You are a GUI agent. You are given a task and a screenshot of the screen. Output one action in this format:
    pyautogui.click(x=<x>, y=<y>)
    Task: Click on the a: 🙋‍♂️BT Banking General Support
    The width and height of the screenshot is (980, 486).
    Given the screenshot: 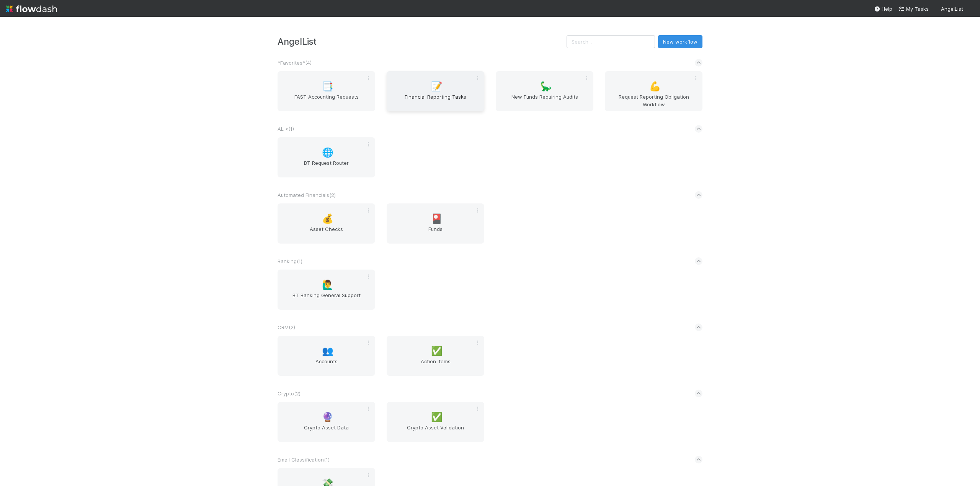 What is the action you would take?
    pyautogui.click(x=326, y=289)
    